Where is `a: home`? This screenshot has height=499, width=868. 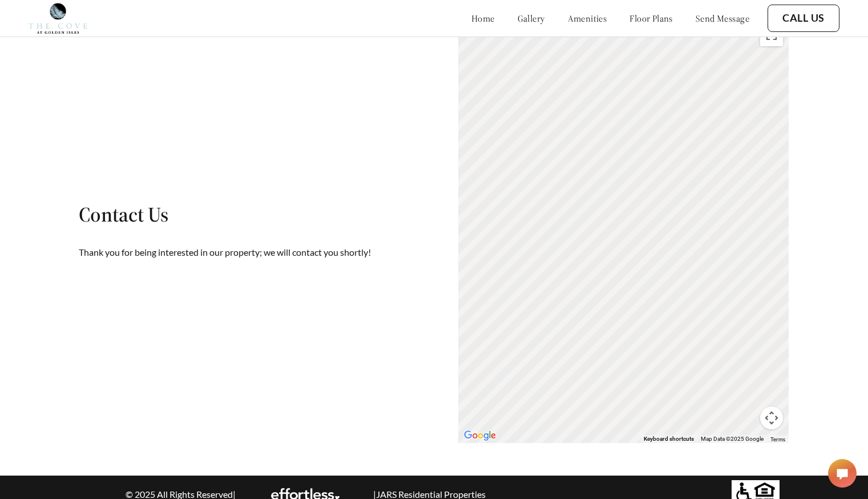
a: home is located at coordinates (483, 19).